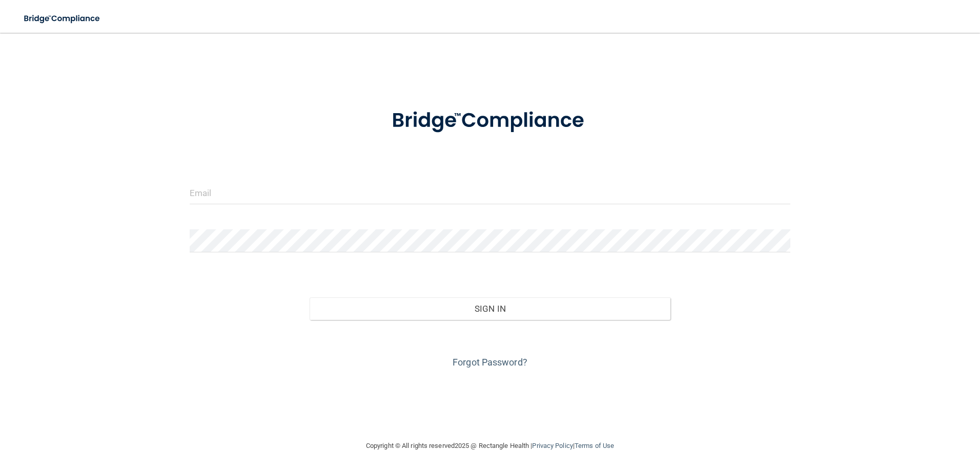  What do you see at coordinates (551, 445) in the screenshot?
I see `a: Privacy Policy` at bounding box center [551, 445].